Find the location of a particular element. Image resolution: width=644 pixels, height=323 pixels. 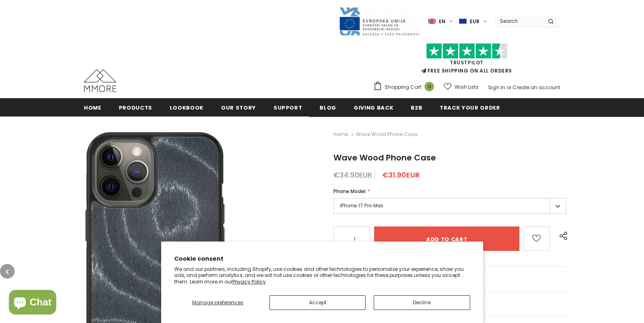

img: i-lang-1.png is located at coordinates (432, 21).